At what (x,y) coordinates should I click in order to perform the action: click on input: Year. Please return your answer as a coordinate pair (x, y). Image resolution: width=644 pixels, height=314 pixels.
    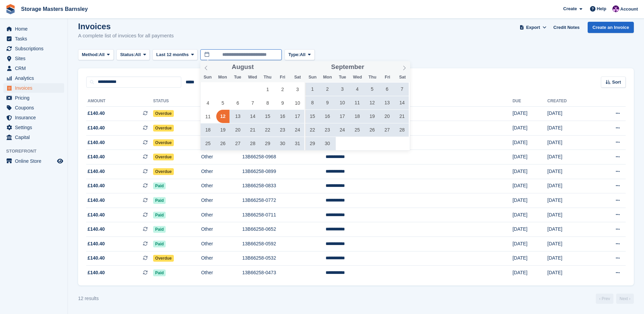
    Looking at the image, I should click on (375, 67).